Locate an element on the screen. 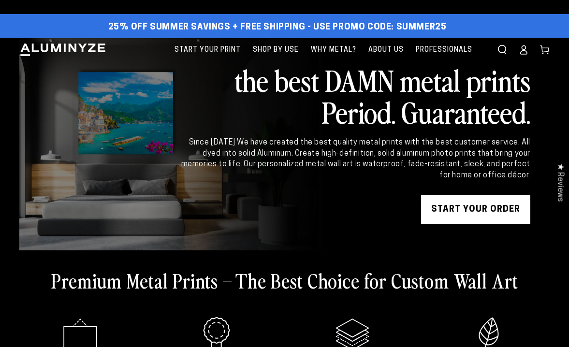 Image resolution: width=569 pixels, height=347 pixels. span: Why Metal? is located at coordinates (334, 50).